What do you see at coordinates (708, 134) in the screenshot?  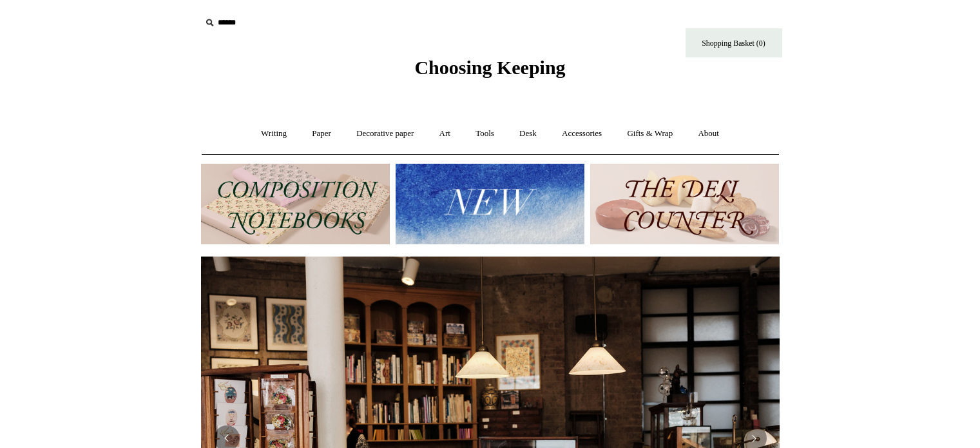 I see `a: About` at bounding box center [708, 134].